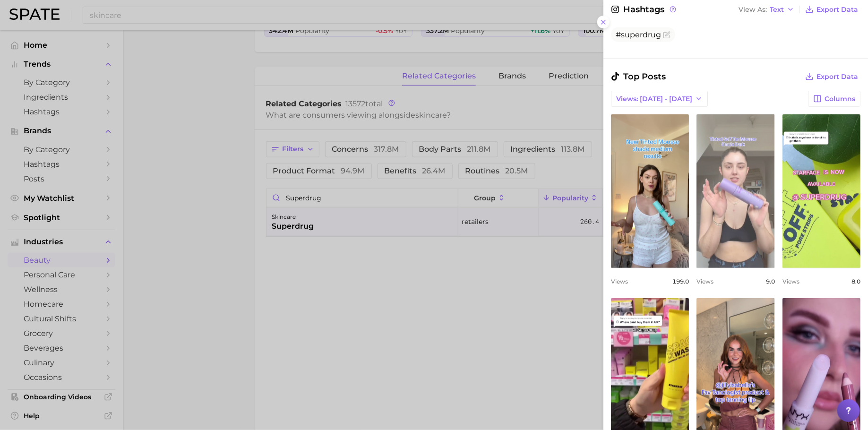 This screenshot has width=868, height=430. I want to click on span: 8.0, so click(856, 281).